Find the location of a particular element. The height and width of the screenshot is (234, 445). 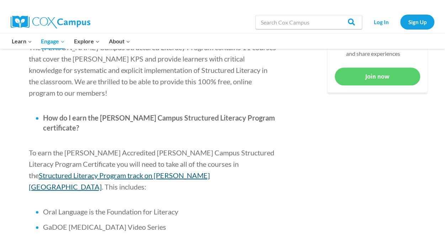

button: Child menu of Explore is located at coordinates (87, 41).